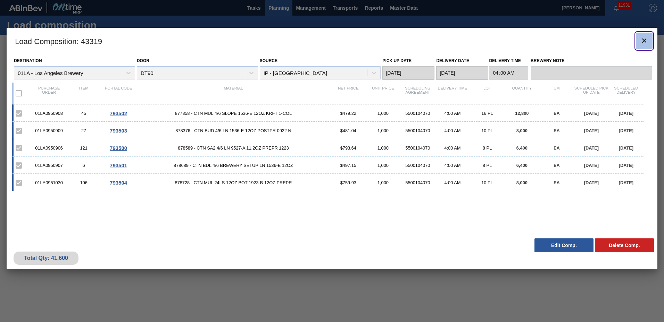 Image resolution: width=664 pixels, height=322 pixels. Describe the element at coordinates (564, 245) in the screenshot. I see `button: Edit Comp.` at that location.